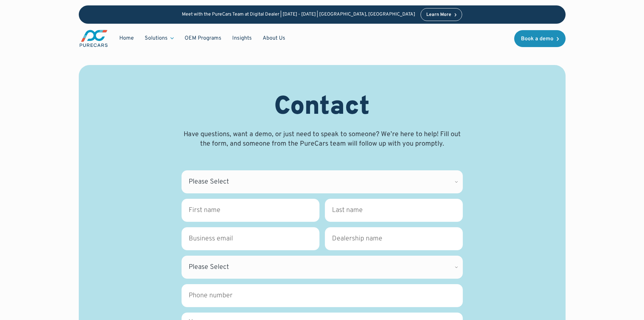  Describe the element at coordinates (322, 296) in the screenshot. I see `input: Phone number` at that location.